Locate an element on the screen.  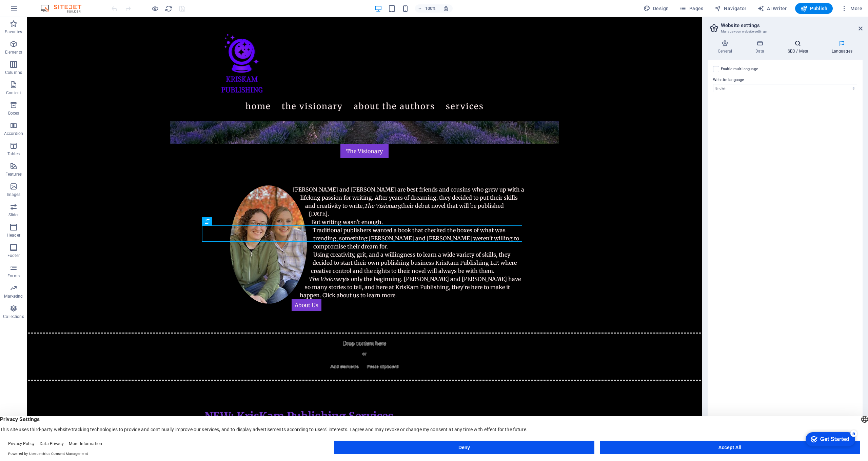
button: reload is located at coordinates (169, 9).